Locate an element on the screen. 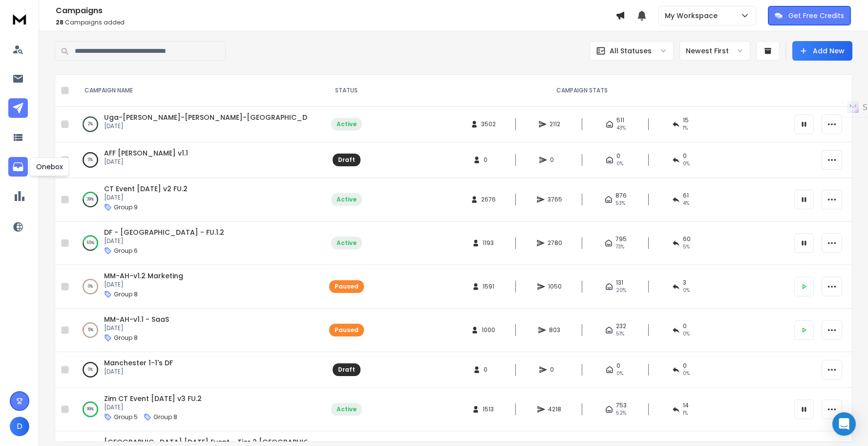  p: 2 % is located at coordinates (90, 124).